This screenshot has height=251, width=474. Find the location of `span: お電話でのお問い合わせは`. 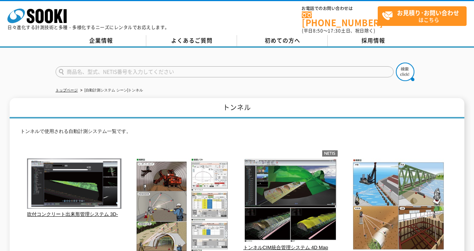

span: お電話でのお問い合わせは is located at coordinates (340, 9).